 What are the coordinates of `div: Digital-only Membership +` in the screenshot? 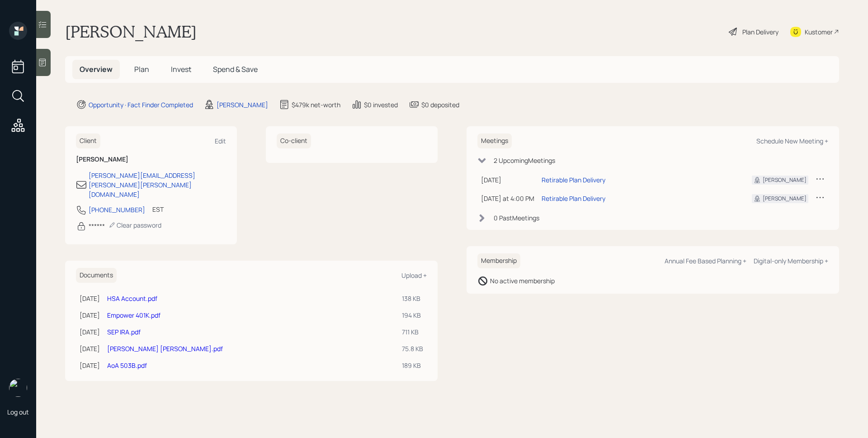 It's located at (791, 260).